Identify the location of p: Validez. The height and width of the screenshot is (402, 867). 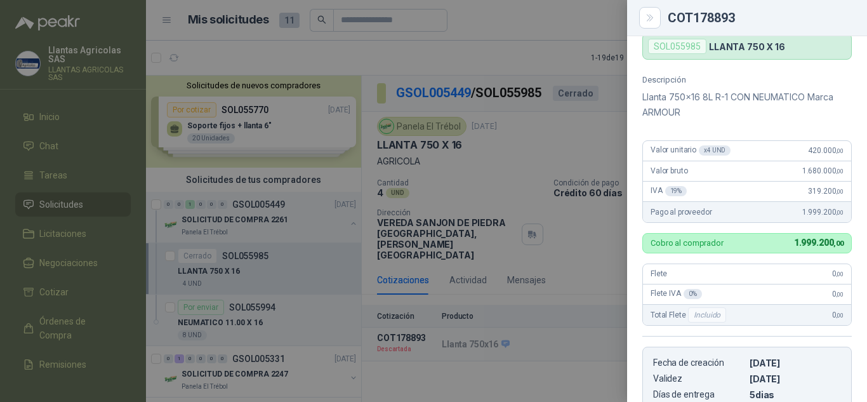
(699, 378).